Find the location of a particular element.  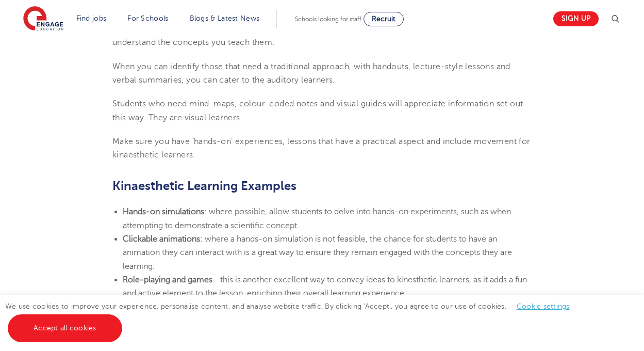

a: Blogs & Latest News is located at coordinates (225, 18).